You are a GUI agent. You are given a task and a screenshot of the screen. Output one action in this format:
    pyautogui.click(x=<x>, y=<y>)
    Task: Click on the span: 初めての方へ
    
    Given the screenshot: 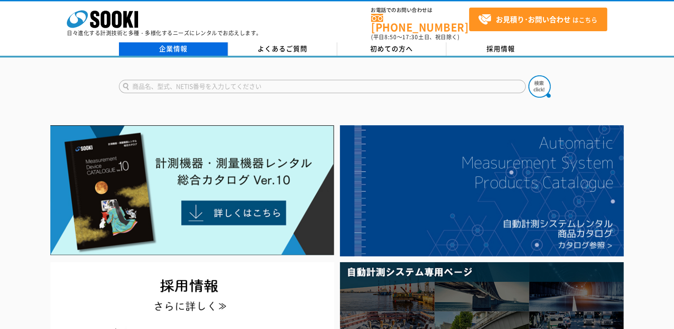 What is the action you would take?
    pyautogui.click(x=392, y=49)
    